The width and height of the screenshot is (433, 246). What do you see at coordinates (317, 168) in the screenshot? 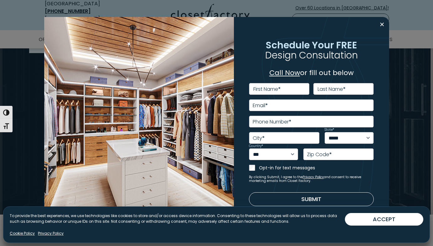
I see `label: Opt-in for text messages` at bounding box center [317, 168].